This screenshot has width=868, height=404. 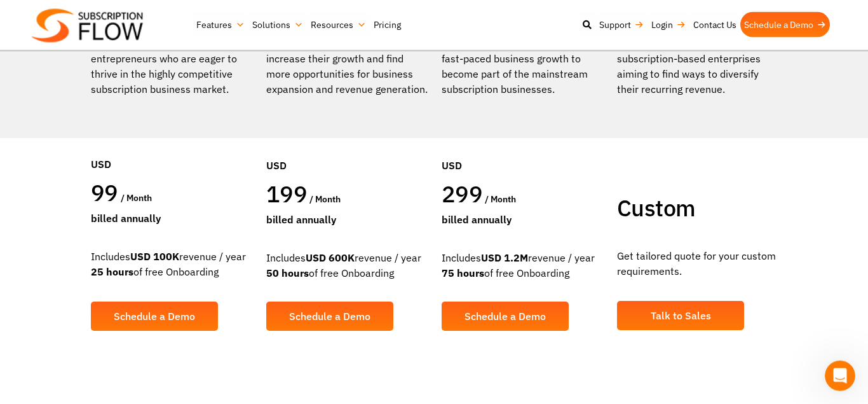 I want to click on p: A promising subscription plan for entrepreneurs who are eager to thrive in the highly competitive..., so click(x=172, y=66).